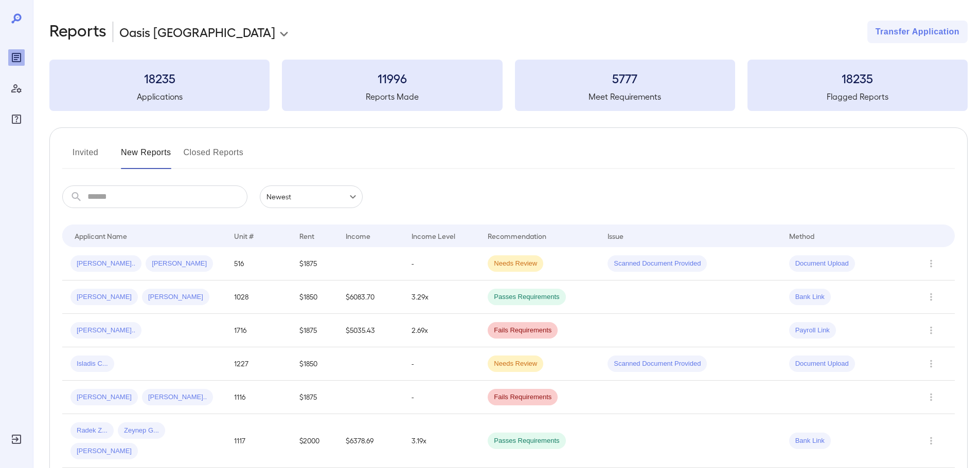 The height and width of the screenshot is (468, 980). I want to click on div: Income, so click(358, 236).